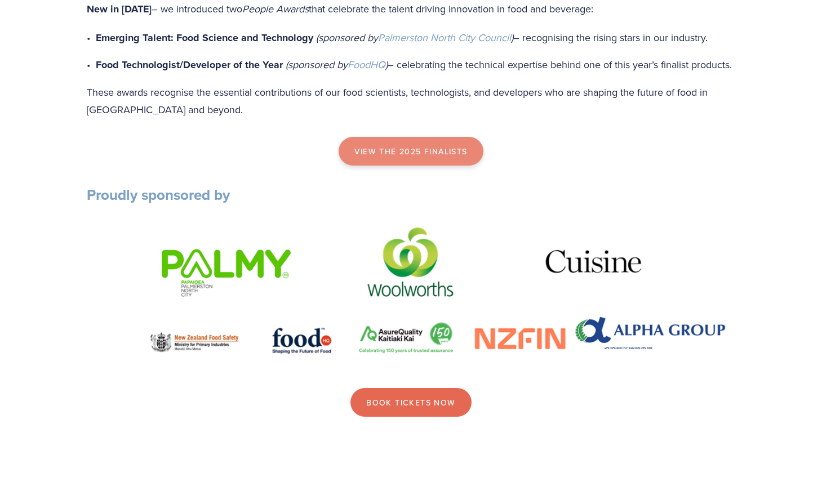  Describe the element at coordinates (366, 64) in the screenshot. I see `em: FoodHQ` at that location.